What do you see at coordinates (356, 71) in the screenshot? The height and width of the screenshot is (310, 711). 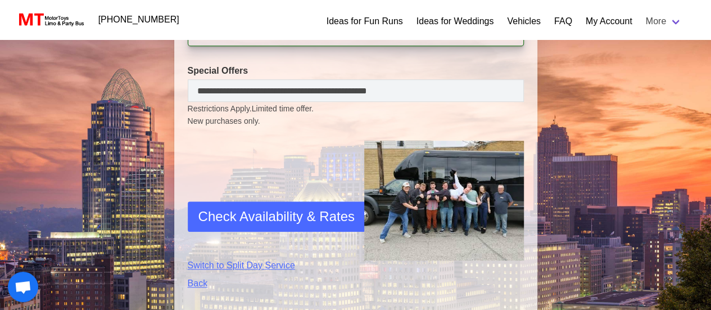 I see `label: Special Offers` at bounding box center [356, 71].